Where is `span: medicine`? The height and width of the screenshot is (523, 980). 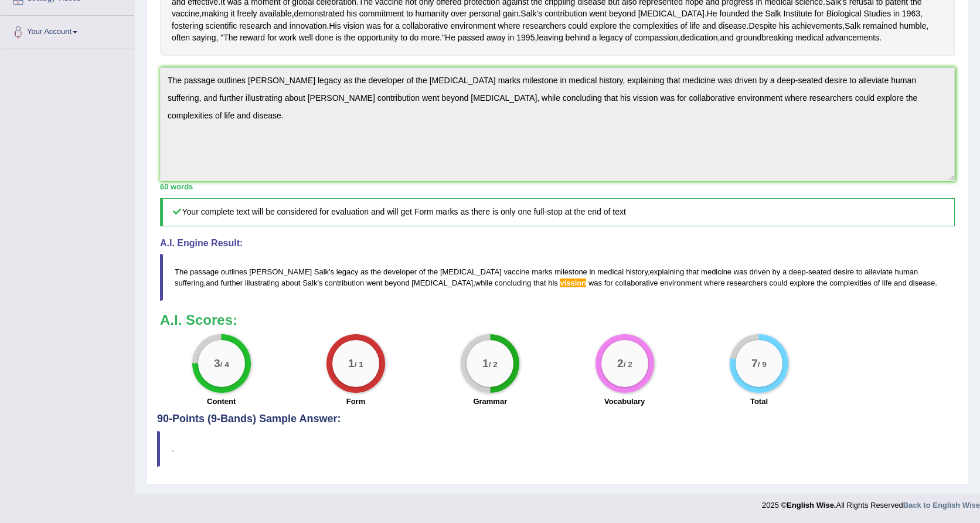
span: medicine is located at coordinates (716, 271).